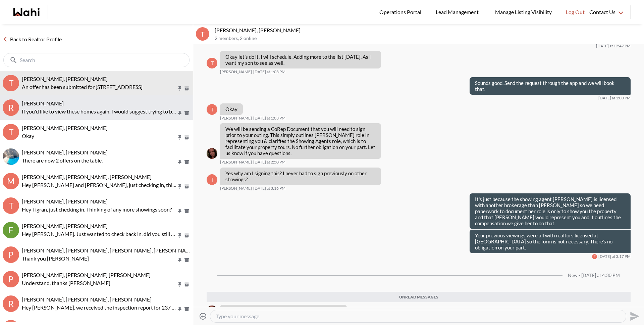  What do you see at coordinates (524, 12) in the screenshot?
I see `span: Manage Listing Visibility` at bounding box center [524, 12].